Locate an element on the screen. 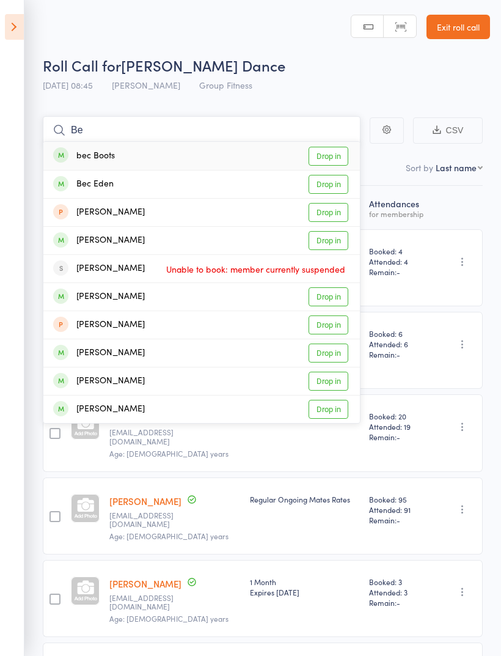 Image resolution: width=501 pixels, height=656 pixels. button: CSV is located at coordinates (448, 130).